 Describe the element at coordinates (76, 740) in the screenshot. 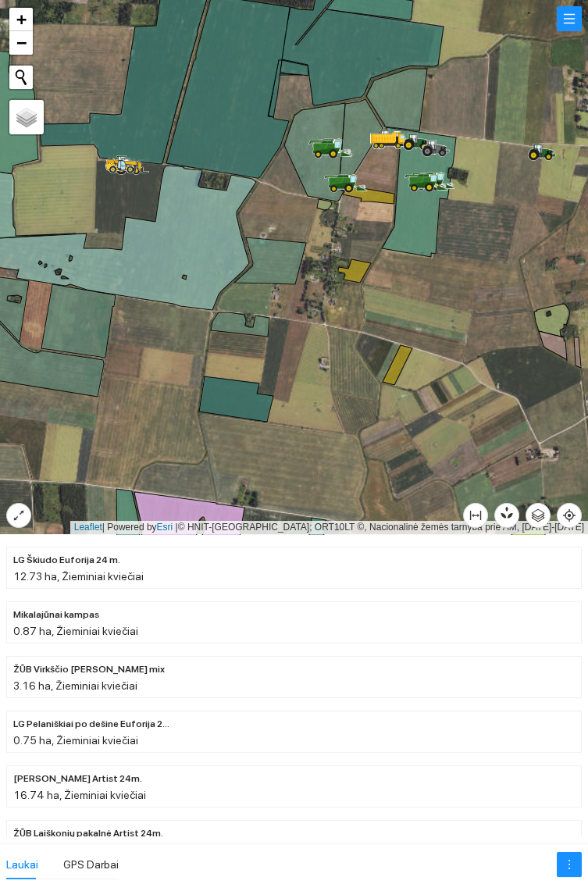

I see `span: 0.75 ha, Žieminiai kviečiai` at that location.